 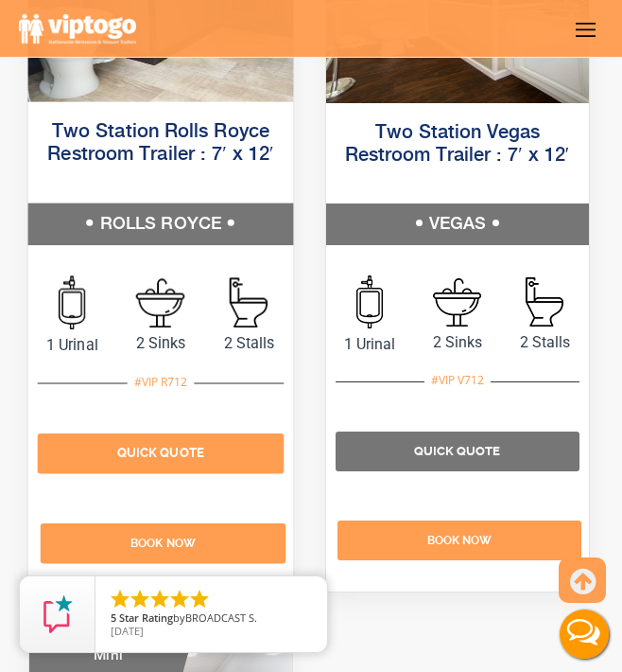 What do you see at coordinates (457, 143) in the screenshot?
I see `a: Two Station Vegas Restroom Trailer : 7′ x 12′` at bounding box center [457, 143].